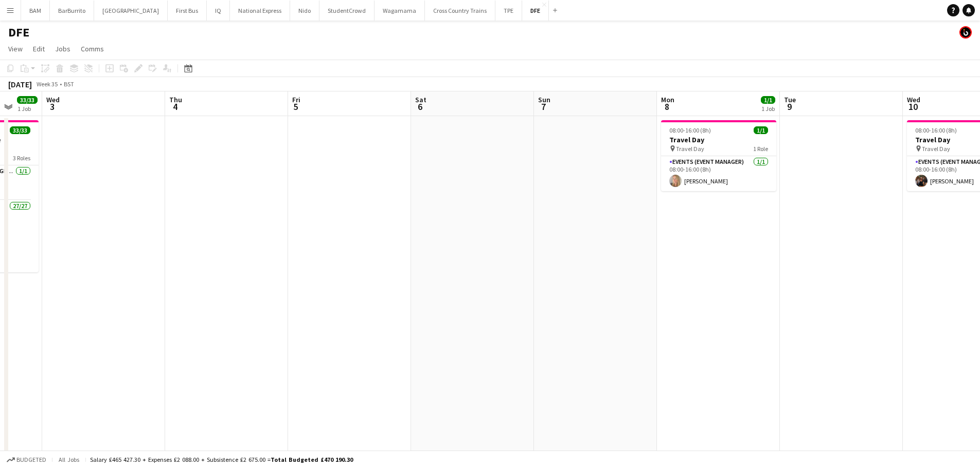  Describe the element at coordinates (312, 460) in the screenshot. I see `span: Total Budgeted £470 190.30` at that location.